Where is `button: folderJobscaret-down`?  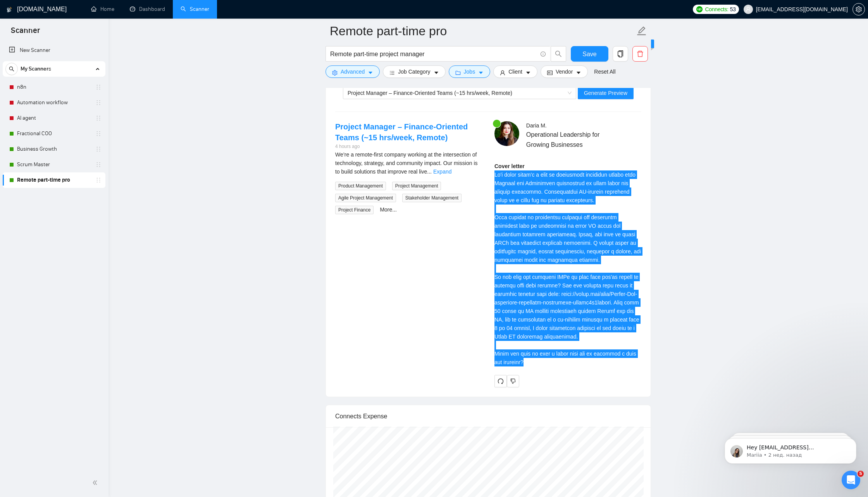 button: folderJobscaret-down is located at coordinates (470, 72).